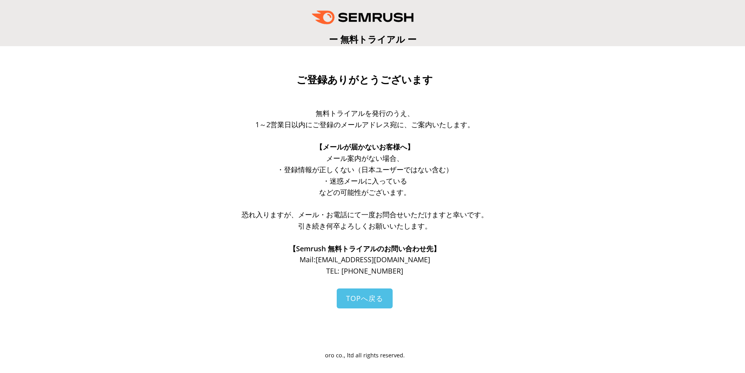 Image resolution: width=745 pixels, height=373 pixels. Describe the element at coordinates (373, 39) in the screenshot. I see `span: ー 無料トライアル ー` at that location.